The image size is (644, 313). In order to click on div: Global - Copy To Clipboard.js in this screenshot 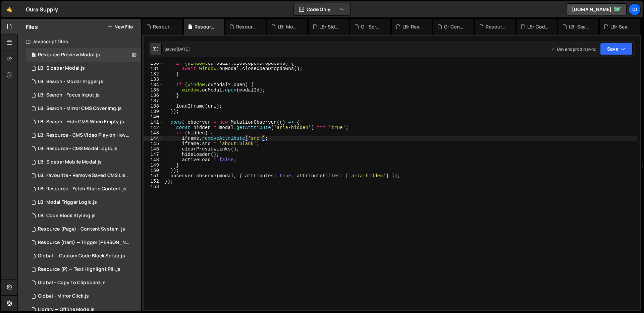, I will do `click(72, 283)`.